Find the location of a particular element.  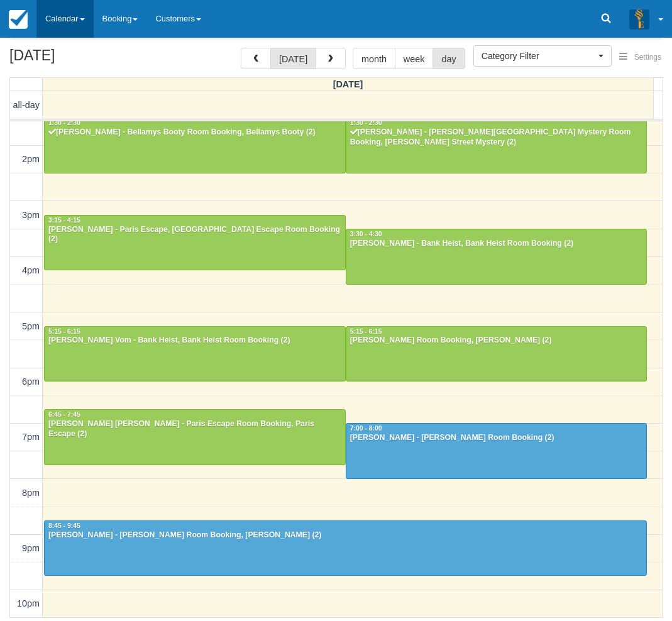

img: A3 is located at coordinates (639, 19).